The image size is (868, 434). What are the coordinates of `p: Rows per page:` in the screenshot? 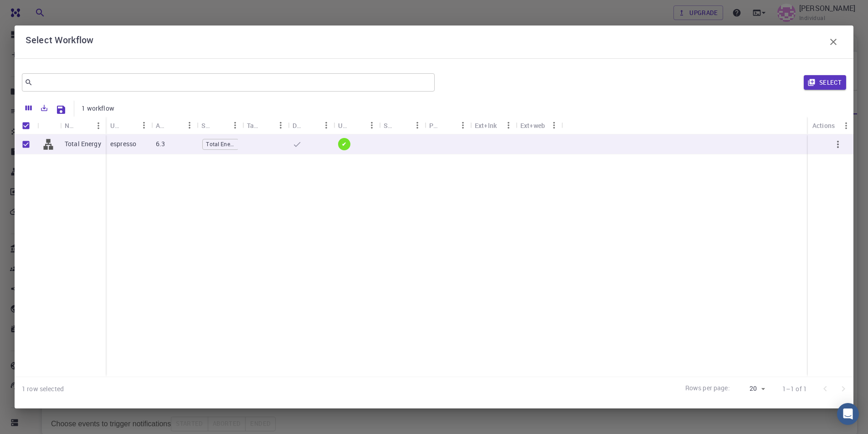 It's located at (708, 389).